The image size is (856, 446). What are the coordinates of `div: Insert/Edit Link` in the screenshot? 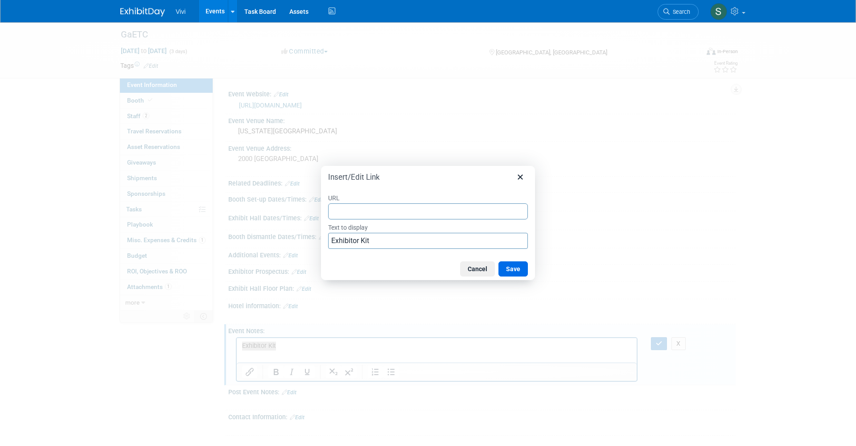 It's located at (428, 223).